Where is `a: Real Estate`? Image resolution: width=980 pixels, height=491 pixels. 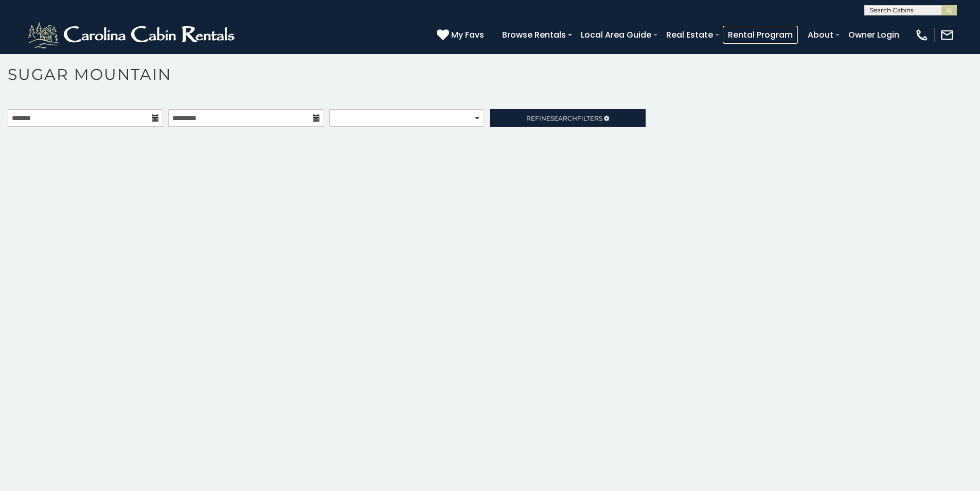
a: Real Estate is located at coordinates (690, 35).